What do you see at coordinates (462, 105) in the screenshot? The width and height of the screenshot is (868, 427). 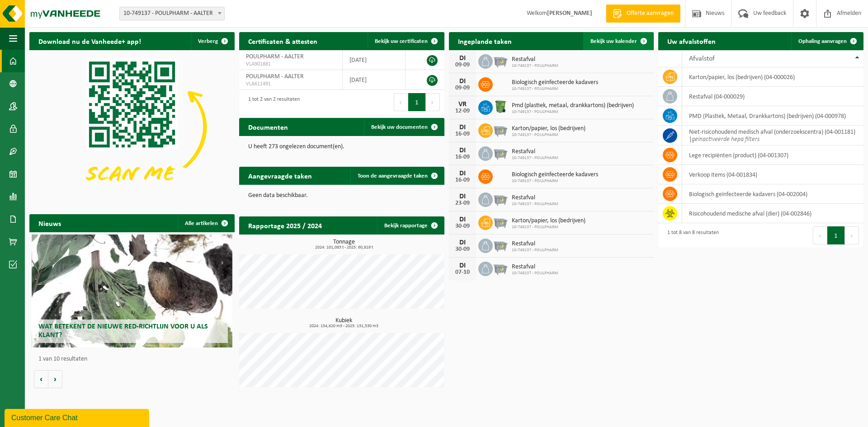 I see `div: VR` at bounding box center [462, 105].